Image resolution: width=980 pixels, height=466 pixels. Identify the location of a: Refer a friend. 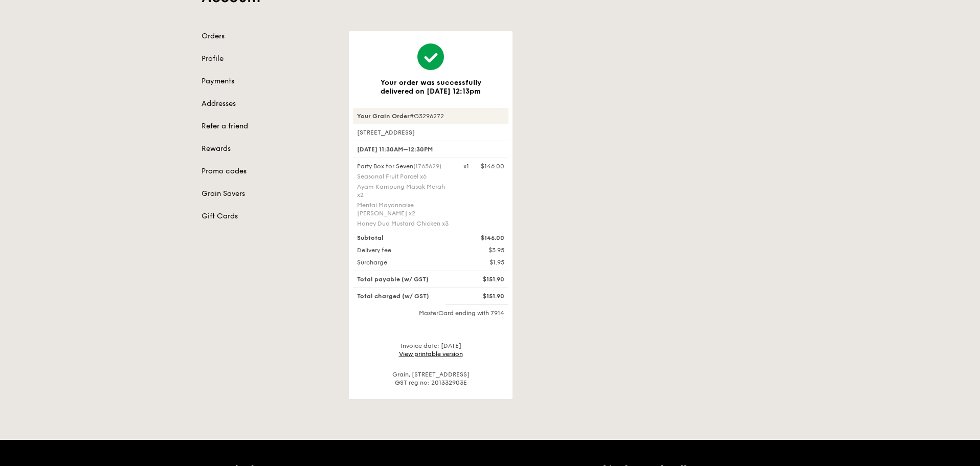
(269, 126).